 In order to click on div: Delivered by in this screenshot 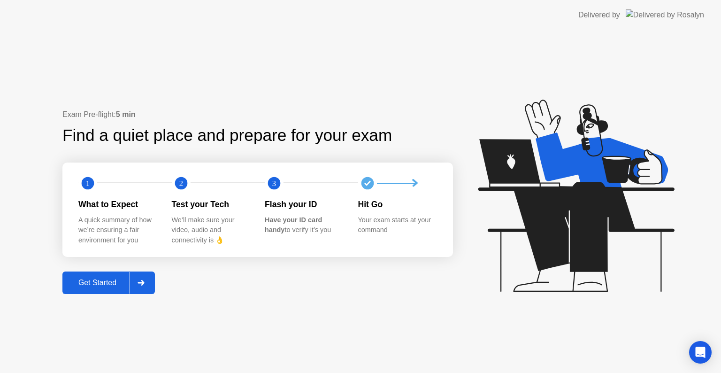, I will do `click(599, 15)`.